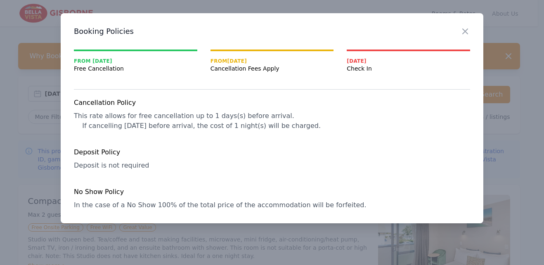 This screenshot has width=544, height=265. What do you see at coordinates (272, 31) in the screenshot?
I see `h3: Booking Policies` at bounding box center [272, 31].